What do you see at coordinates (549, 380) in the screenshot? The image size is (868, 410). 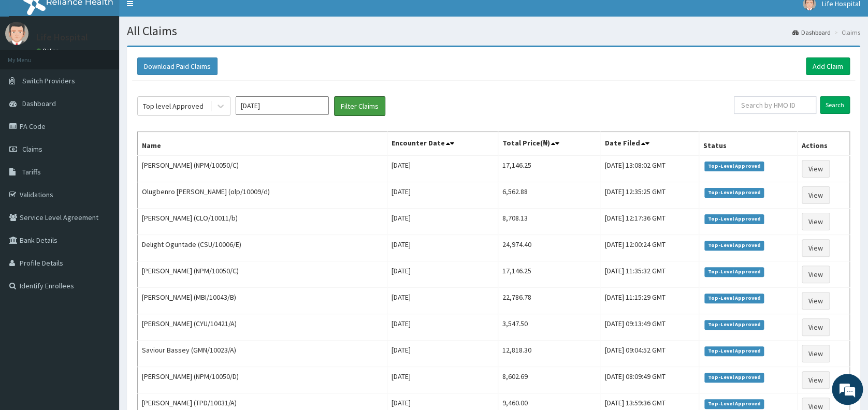 I see `td: 8,602.69` at bounding box center [549, 380].